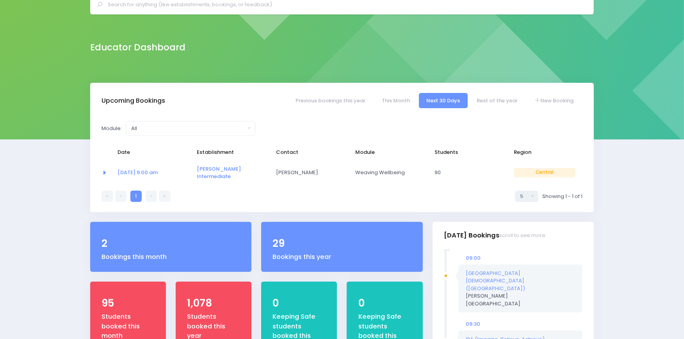  What do you see at coordinates (466, 152) in the screenshot?
I see `span: Students` at bounding box center [466, 152].